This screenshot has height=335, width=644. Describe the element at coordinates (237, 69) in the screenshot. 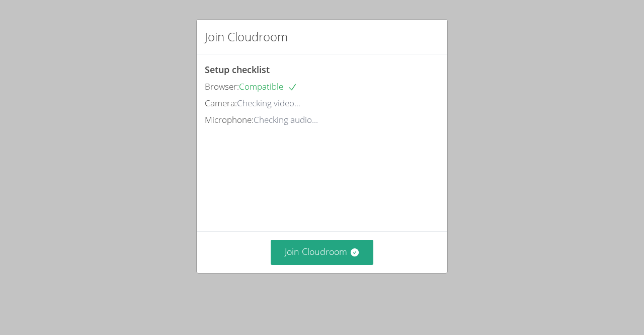

I see `span: Setup checklist` at that location.